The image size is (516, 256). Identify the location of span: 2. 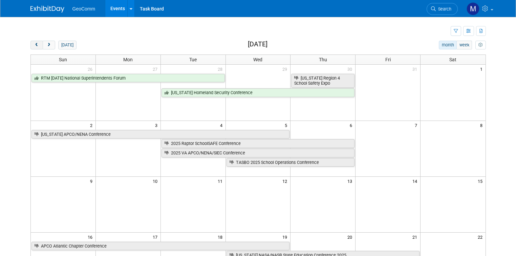
(92, 125).